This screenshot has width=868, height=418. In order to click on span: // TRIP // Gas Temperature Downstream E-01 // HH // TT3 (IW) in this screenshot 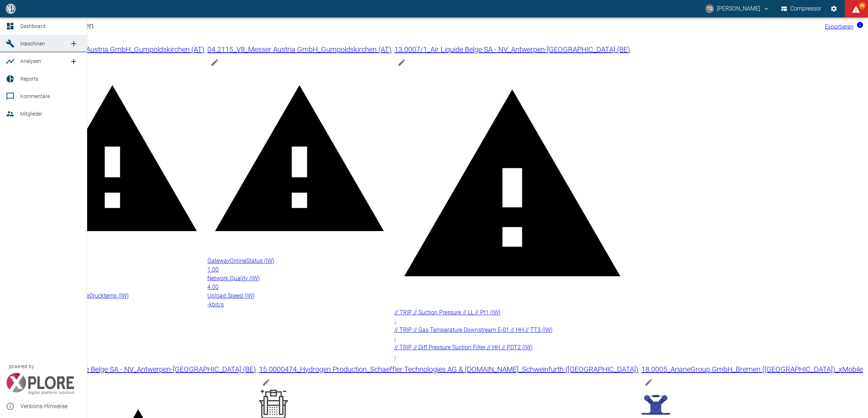, I will do `click(473, 329)`.